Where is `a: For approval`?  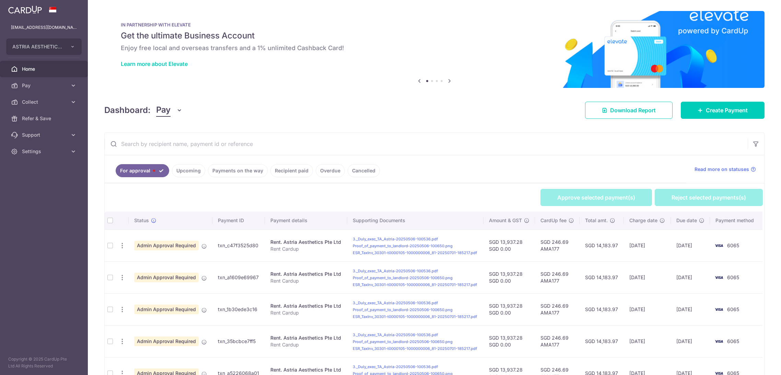 a: For approval is located at coordinates (142, 171).